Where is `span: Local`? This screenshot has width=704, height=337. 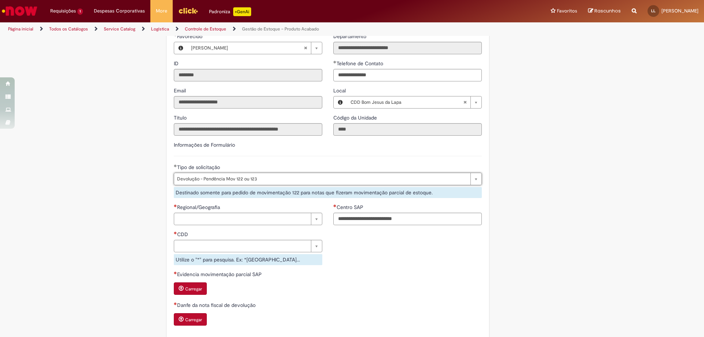 span: Local is located at coordinates (340, 91).